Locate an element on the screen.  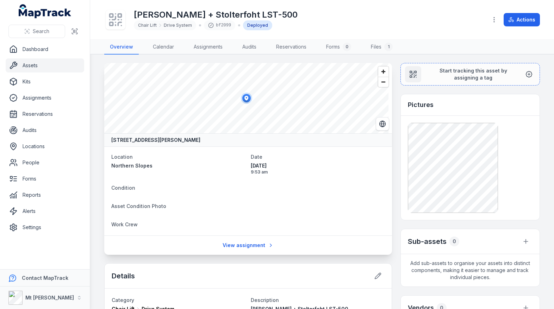
a: Alerts is located at coordinates (45, 211).